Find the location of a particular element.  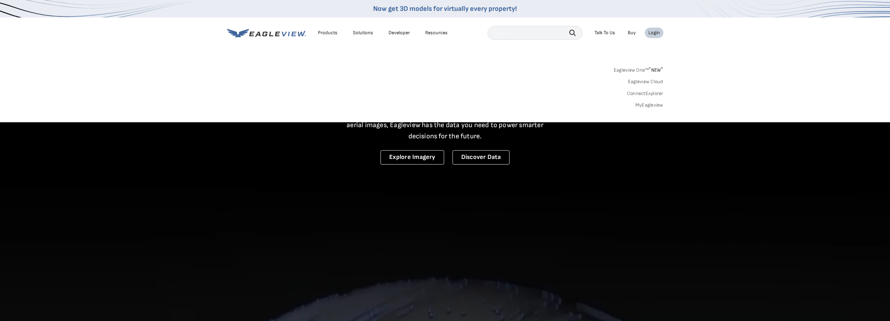

a: Developer is located at coordinates (399, 33).